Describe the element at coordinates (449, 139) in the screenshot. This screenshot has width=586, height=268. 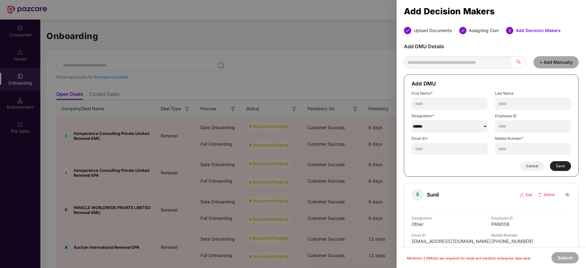
I see `label: Email ID*` at that location.